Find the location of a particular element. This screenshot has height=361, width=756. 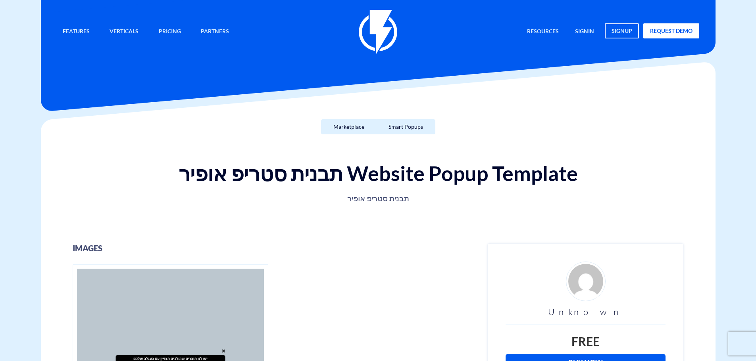

a: Partners is located at coordinates (215, 32).